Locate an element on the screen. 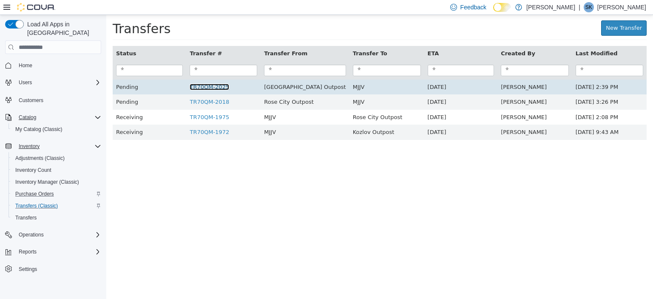  span: Peter Malatesta is located at coordinates (417, 72).